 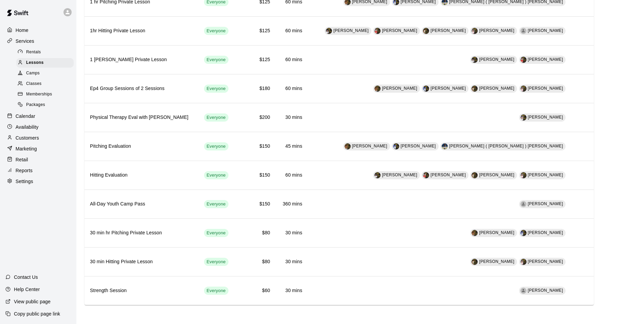 I want to click on div: Customers, so click(x=38, y=137).